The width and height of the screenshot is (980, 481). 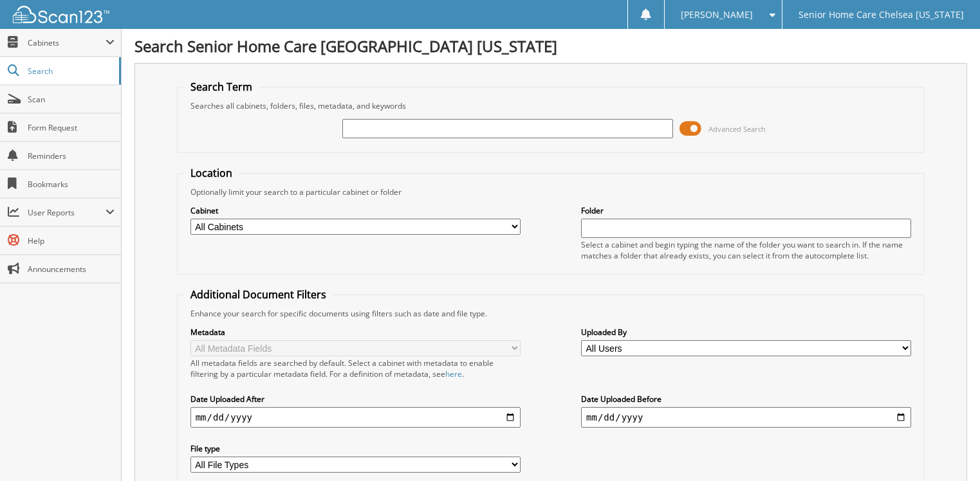 What do you see at coordinates (66, 212) in the screenshot?
I see `span: User Reports` at bounding box center [66, 212].